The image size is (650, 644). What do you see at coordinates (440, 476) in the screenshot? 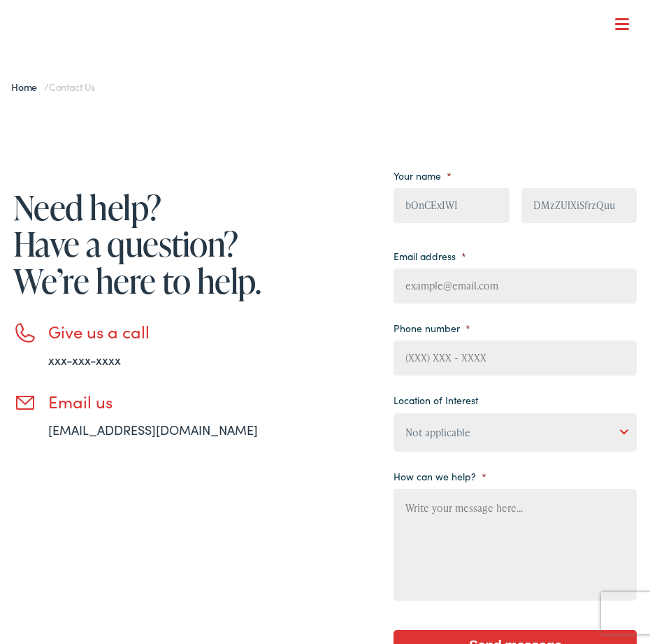
I see `label: How can we help?` at bounding box center [440, 476].